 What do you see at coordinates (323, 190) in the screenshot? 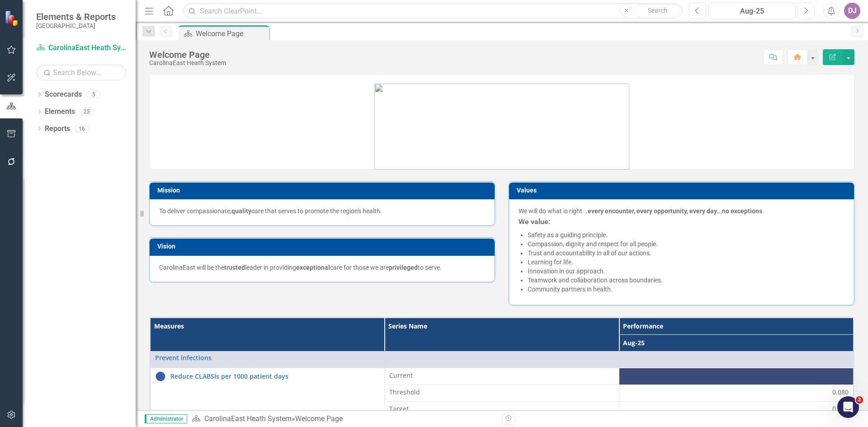
I see `h3: Mission` at bounding box center [323, 190].